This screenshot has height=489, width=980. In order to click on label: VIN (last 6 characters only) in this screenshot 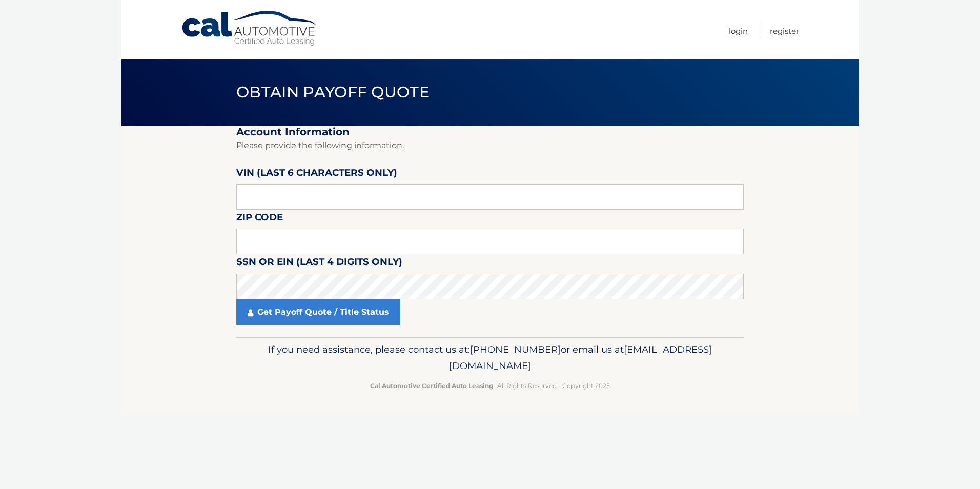, I will do `click(317, 174)`.